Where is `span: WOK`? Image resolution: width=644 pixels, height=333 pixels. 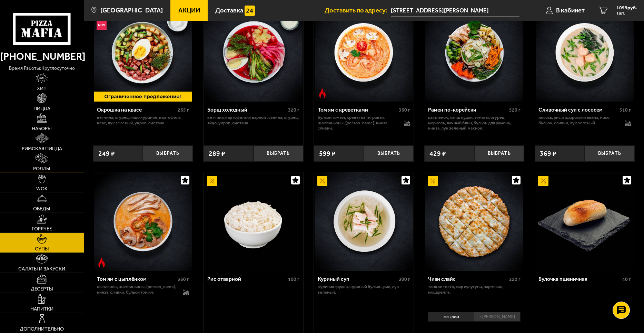
span: WOK is located at coordinates (42, 188).